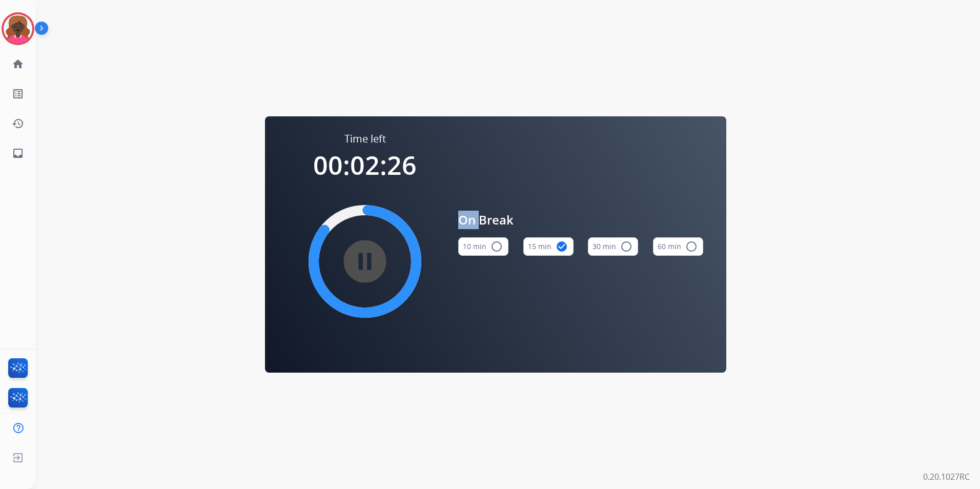 The width and height of the screenshot is (980, 489). I want to click on mat-icon: home, so click(18, 64).